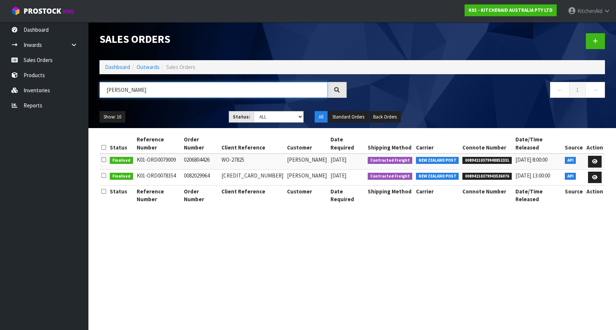 This screenshot has height=330, width=616. Describe the element at coordinates (590, 11) in the screenshot. I see `span: KitchenAid` at that location.